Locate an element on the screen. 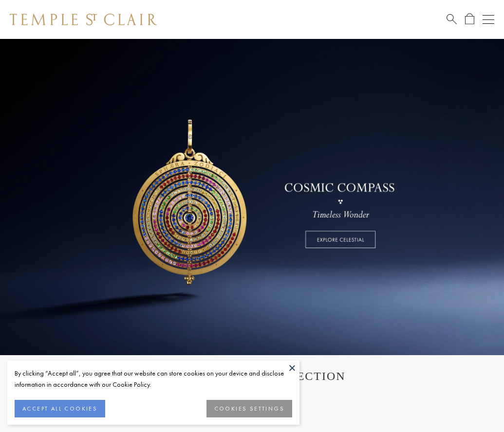  img: Temple St. Clair is located at coordinates (84, 19).